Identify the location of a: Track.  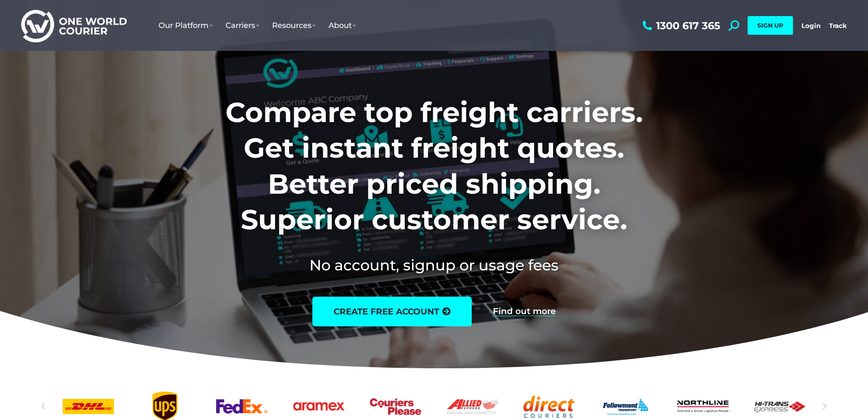
(838, 26).